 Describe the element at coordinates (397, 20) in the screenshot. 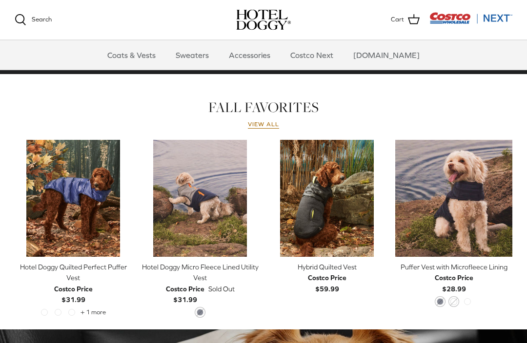

I see `span: Cart` at that location.